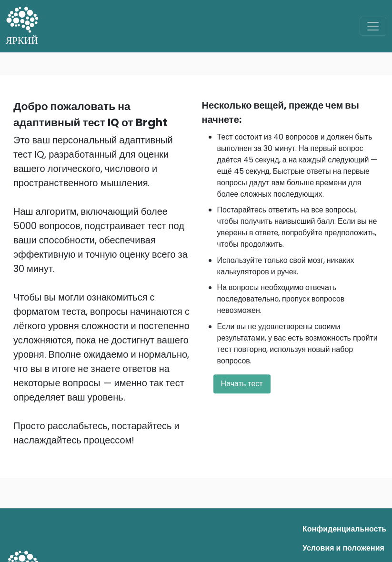 The height and width of the screenshot is (562, 392). What do you see at coordinates (297, 165) in the screenshot?
I see `font: Тест состоит из 40 вопросов и должен быть выполнен за 30 минут. На первый вопрос даётся 45 секунд...` at bounding box center [297, 165].